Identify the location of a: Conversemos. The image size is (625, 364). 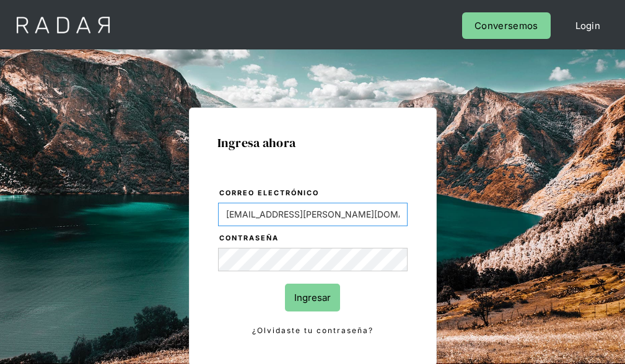
(506, 25).